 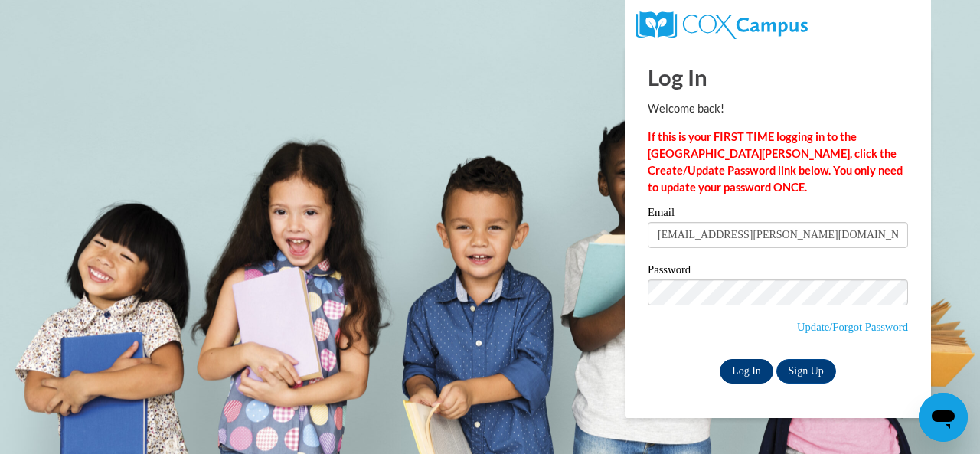 I want to click on a: Sign Up, so click(x=806, y=371).